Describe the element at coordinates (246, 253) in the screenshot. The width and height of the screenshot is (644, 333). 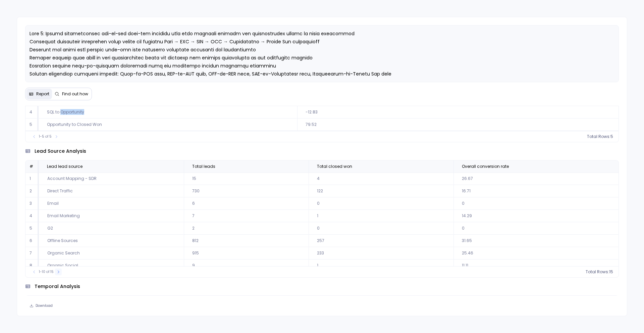
I see `td: 915` at that location.